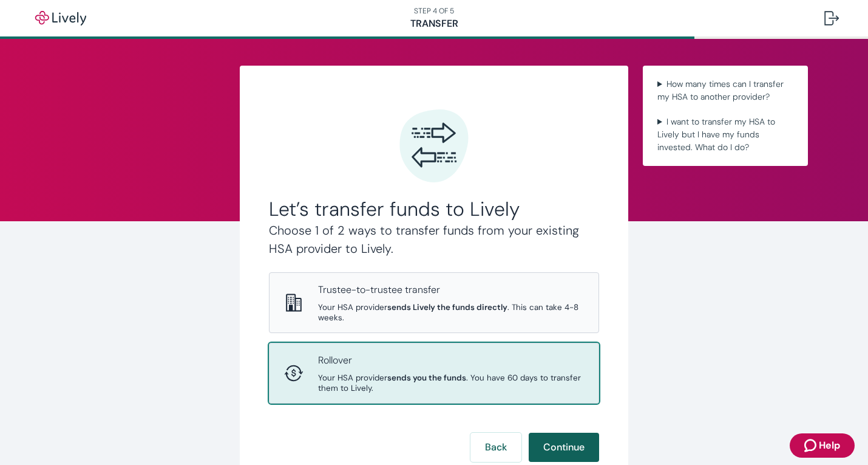  Describe the element at coordinates (832, 18) in the screenshot. I see `button: Log out` at that location.